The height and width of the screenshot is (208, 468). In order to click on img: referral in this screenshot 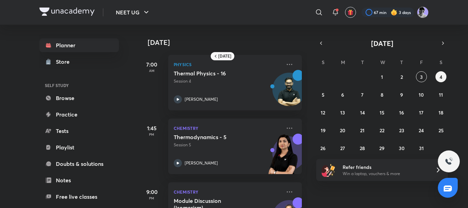, I will do `click(329, 170)`.